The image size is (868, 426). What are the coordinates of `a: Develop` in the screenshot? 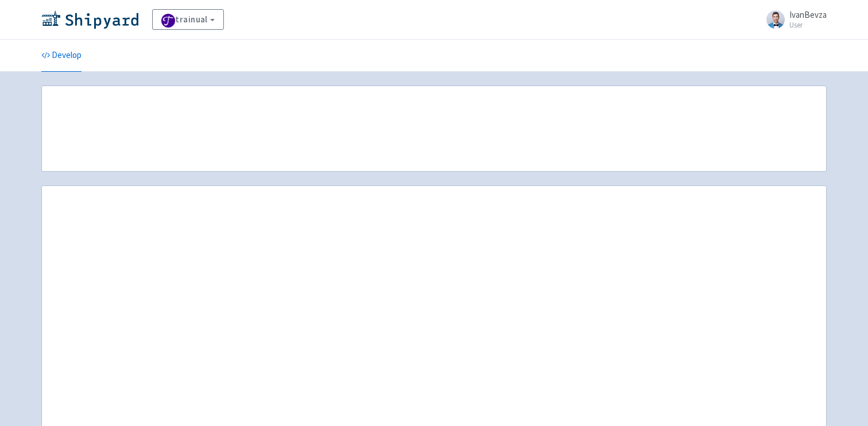 It's located at (62, 56).